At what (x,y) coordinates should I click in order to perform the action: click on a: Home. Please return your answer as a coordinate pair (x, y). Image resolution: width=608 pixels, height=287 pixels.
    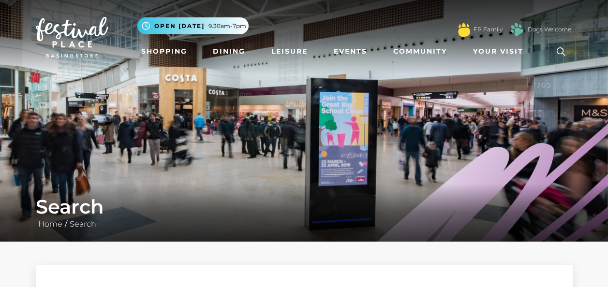
    Looking at the image, I should click on (50, 224).